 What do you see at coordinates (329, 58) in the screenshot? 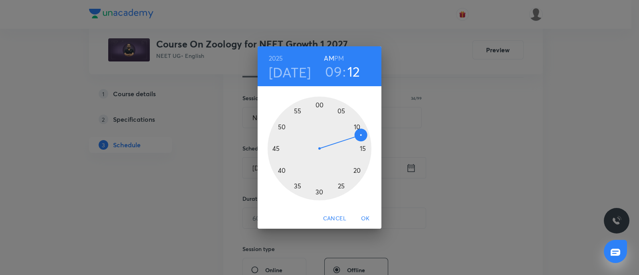
I see `button: AM` at bounding box center [329, 58].